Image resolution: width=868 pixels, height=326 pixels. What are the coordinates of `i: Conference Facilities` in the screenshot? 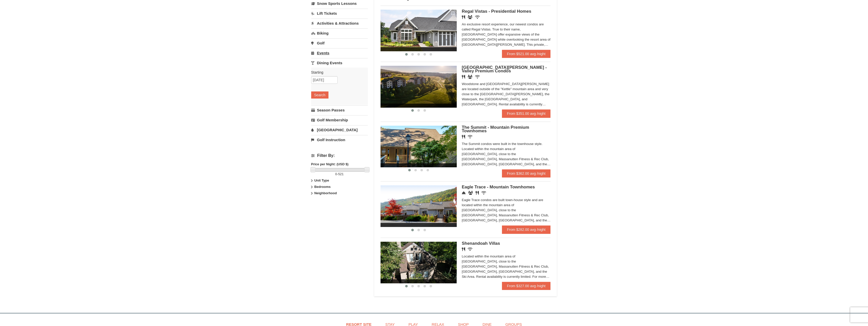 It's located at (471, 193).